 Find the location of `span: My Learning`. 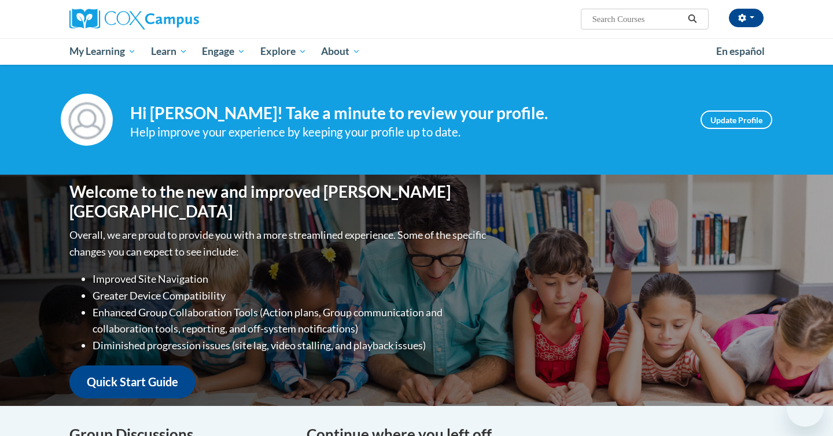

span: My Learning is located at coordinates (102, 51).